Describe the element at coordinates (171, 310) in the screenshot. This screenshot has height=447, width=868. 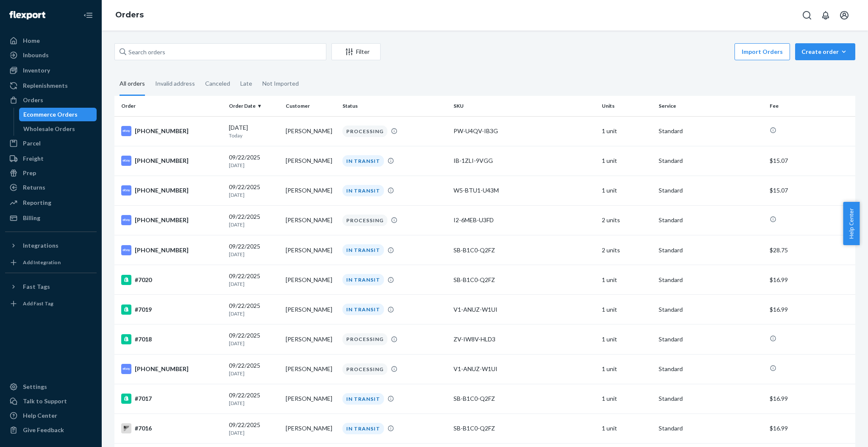
I see `div: #7019` at that location.